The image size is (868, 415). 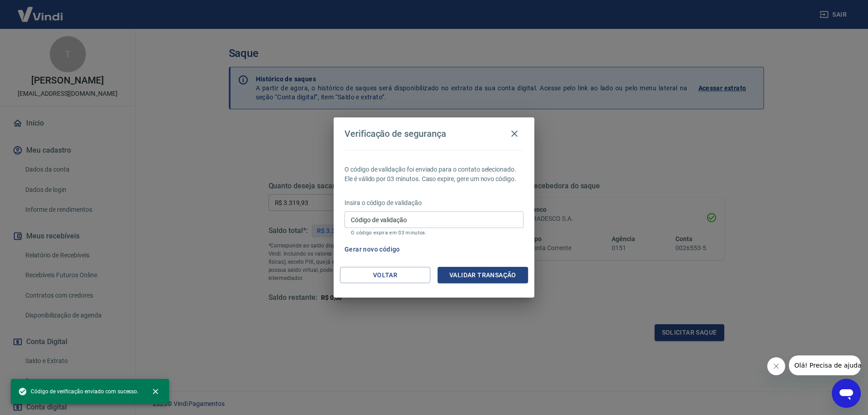 I want to click on button: Gerar novo código, so click(x=372, y=249).